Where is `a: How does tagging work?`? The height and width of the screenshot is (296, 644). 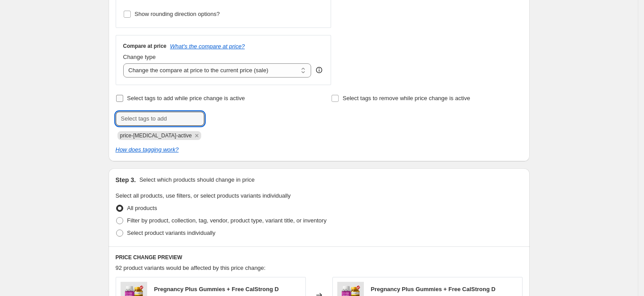
a: How does tagging work? is located at coordinates (147, 149).